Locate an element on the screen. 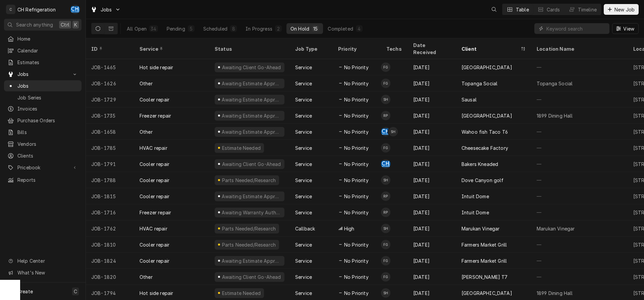  div: Awaiting Client Go-Ahead is located at coordinates (251, 164).